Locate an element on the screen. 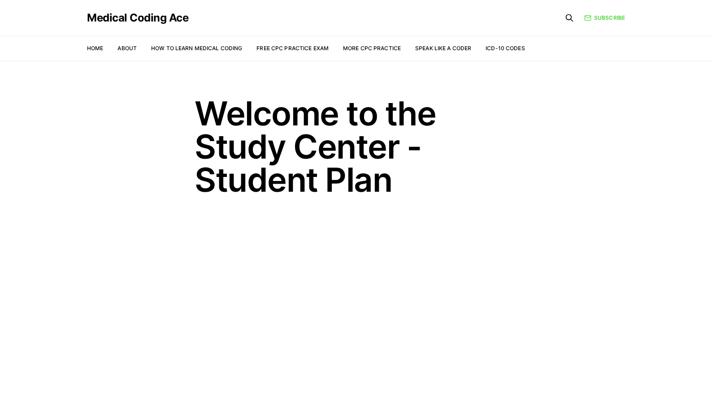  a: More CPC Practice is located at coordinates (372, 48).